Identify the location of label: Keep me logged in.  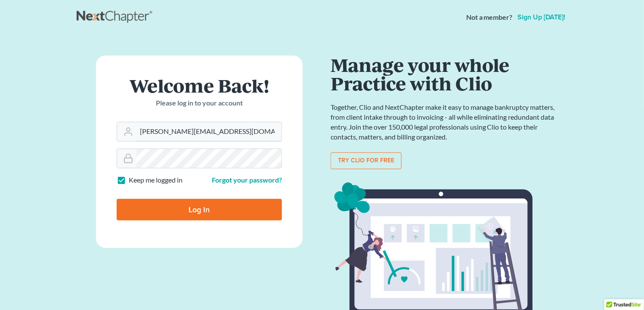
(155, 180).